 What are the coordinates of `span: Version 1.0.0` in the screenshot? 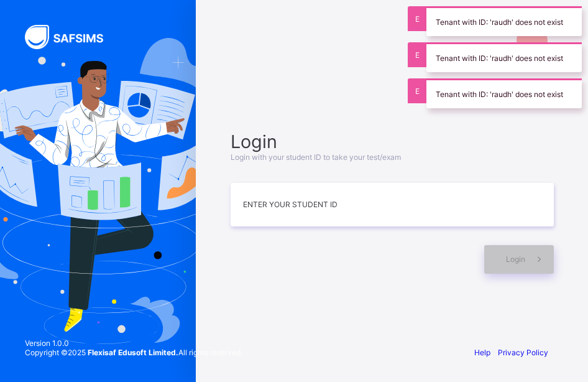 It's located at (134, 342).